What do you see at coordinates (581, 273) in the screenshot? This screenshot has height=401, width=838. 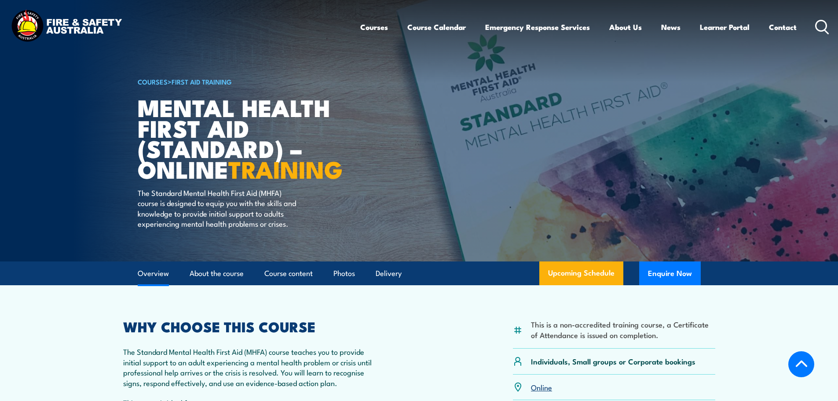 I see `a: Upcoming Schedule` at bounding box center [581, 273].